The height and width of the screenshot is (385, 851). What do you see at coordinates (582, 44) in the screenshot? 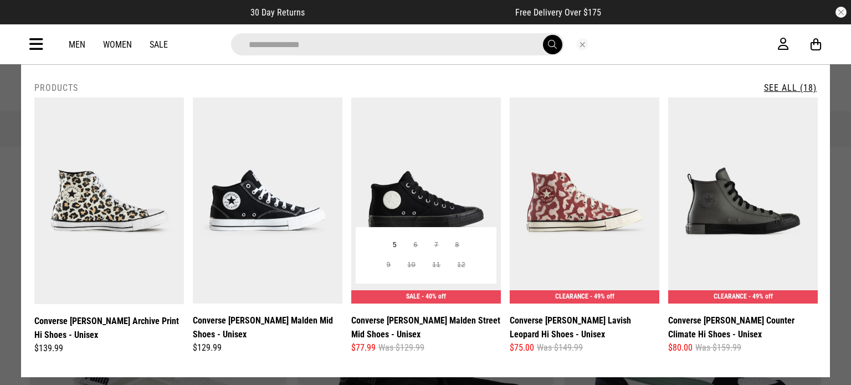
I see `button: Close search` at bounding box center [582, 44].